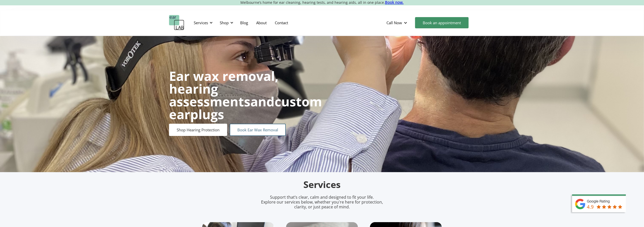 This screenshot has width=644, height=227. What do you see at coordinates (245, 108) in the screenshot?
I see `strong: custom earplugs` at bounding box center [245, 108].